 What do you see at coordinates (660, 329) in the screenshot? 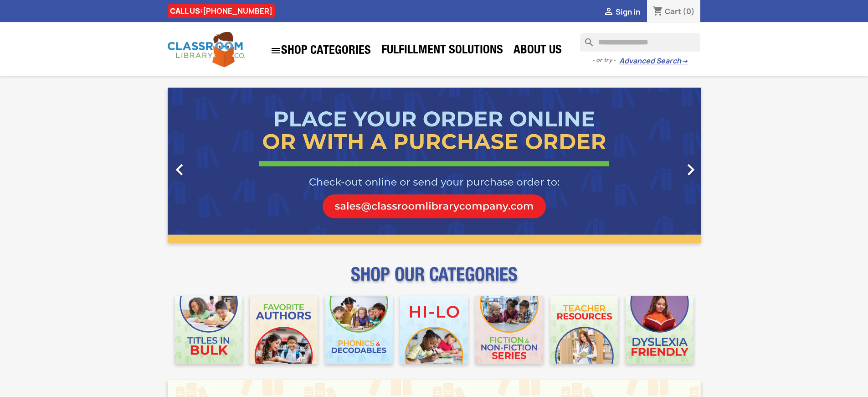
I see `img: CLC_Dyslexia_Mobile.jpg` at bounding box center [660, 329].